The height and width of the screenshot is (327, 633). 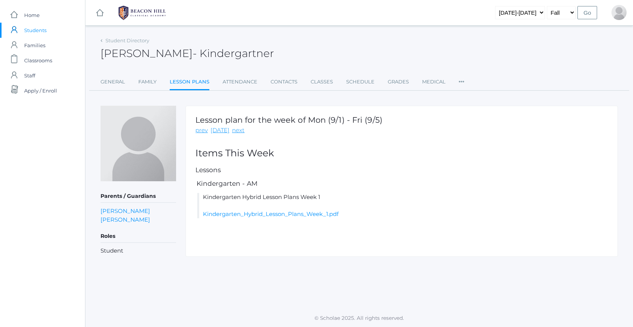 I want to click on a: Family, so click(x=147, y=82).